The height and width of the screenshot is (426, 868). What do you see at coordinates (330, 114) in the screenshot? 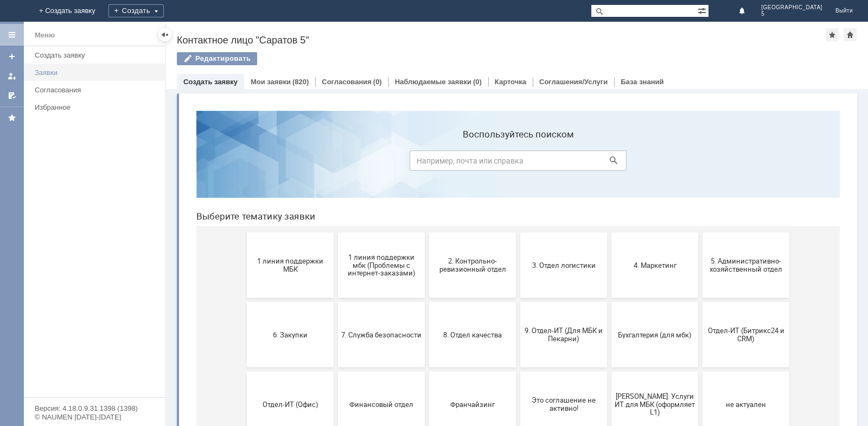
I see `header: Выберите тематику заявки` at bounding box center [330, 114].